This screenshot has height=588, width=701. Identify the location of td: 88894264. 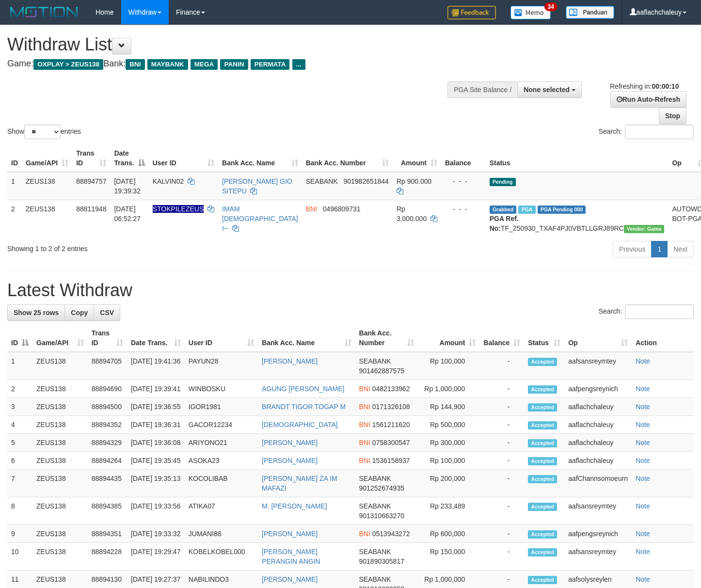
(107, 461).